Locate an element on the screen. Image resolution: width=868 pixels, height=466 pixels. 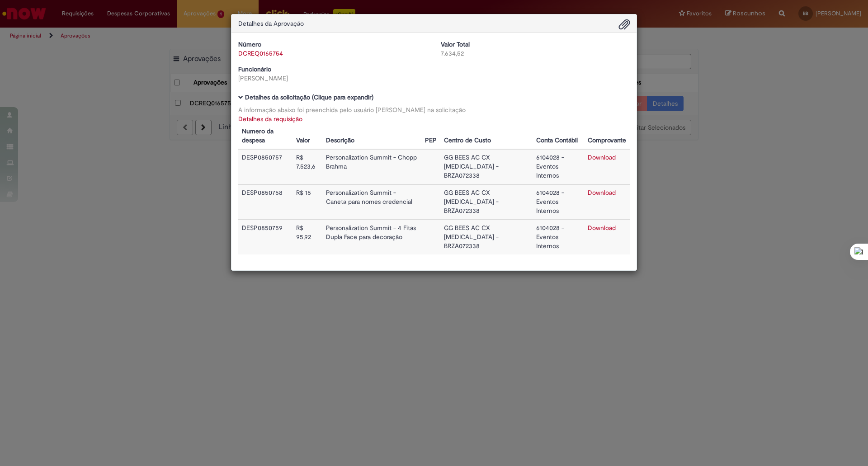
div: 7.634,52 is located at coordinates (535, 53).